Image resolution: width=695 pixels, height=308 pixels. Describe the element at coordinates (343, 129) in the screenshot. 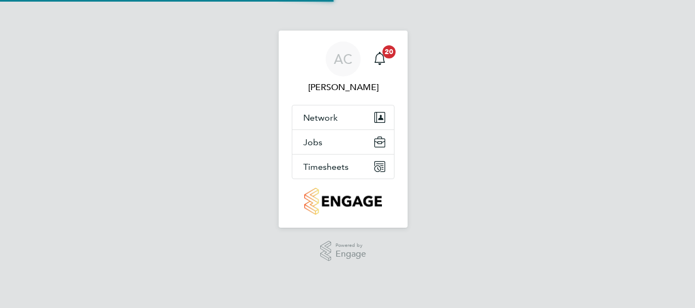

I see `nav: Main navigation` at that location.